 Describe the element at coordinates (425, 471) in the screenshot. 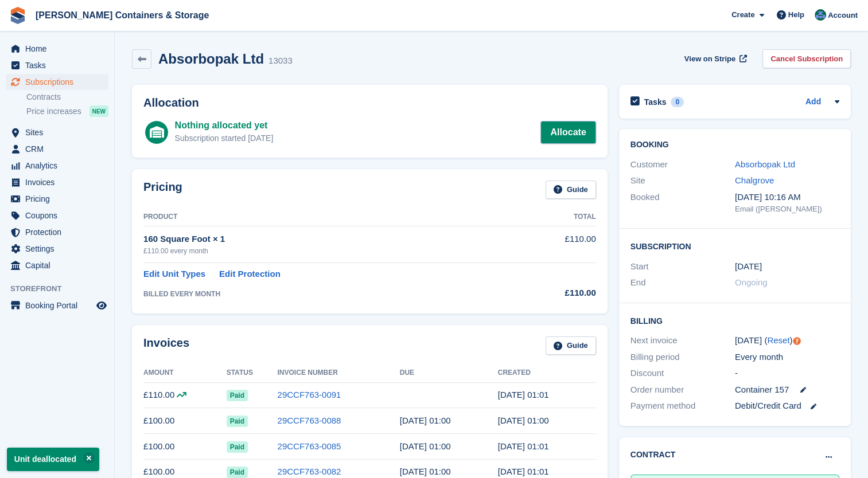

I see `time: 2025-05-18 00:00:00 UTC` at that location.